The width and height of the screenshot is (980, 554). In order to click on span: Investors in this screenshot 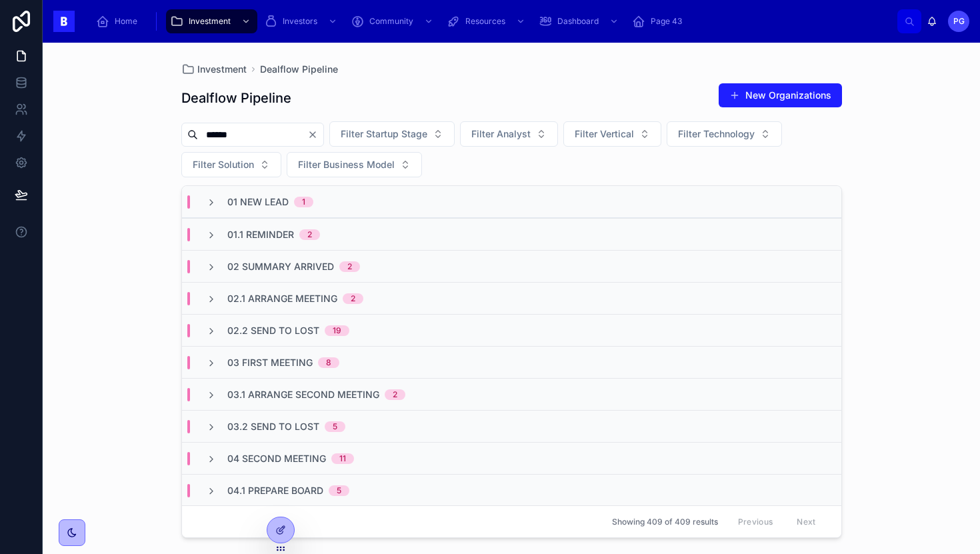, I will do `click(300, 22)`.